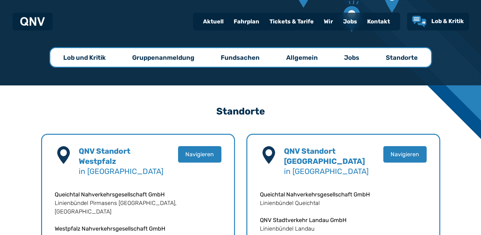 The width and height of the screenshot is (481, 235). I want to click on a: Fundsachen, so click(240, 57).